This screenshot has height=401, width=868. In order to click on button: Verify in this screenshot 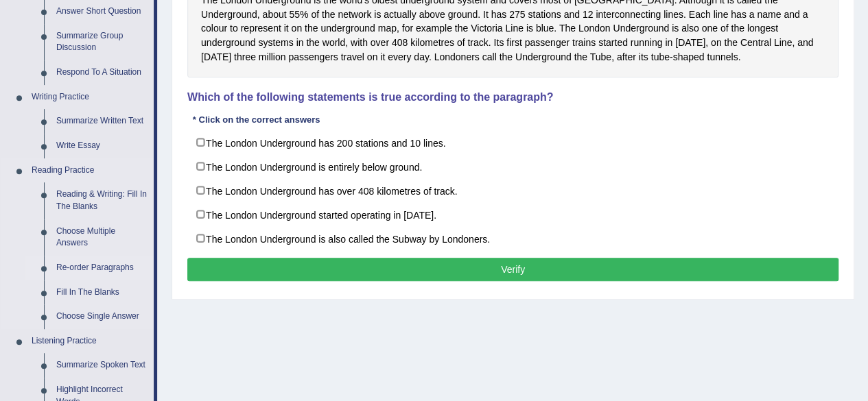, I will do `click(513, 269)`.